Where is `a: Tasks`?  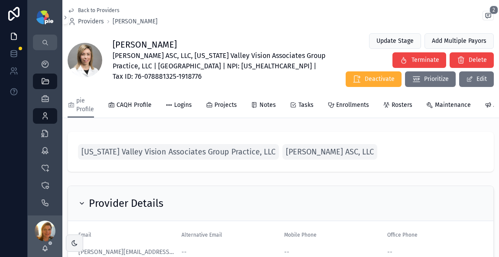
a: Tasks is located at coordinates (301, 106).